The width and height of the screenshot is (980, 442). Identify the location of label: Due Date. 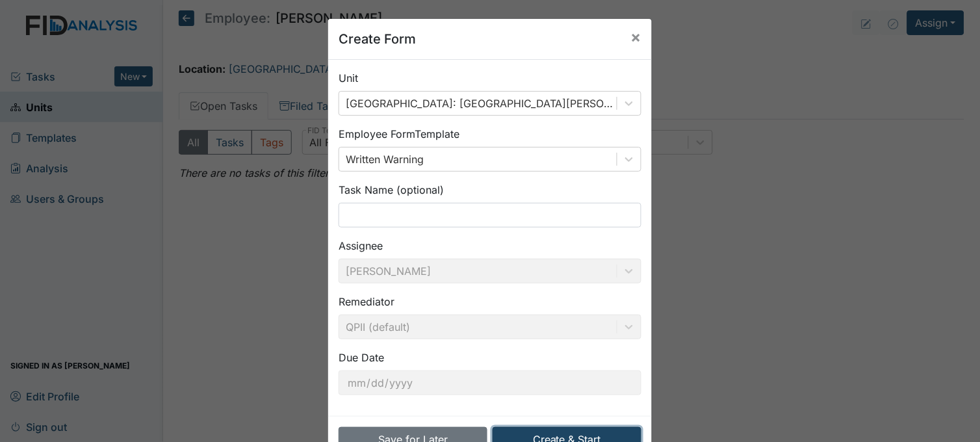
(362, 357).